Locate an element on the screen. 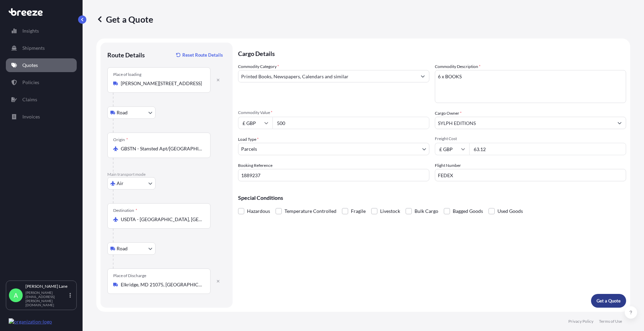 The height and width of the screenshot is (331, 644). input: Place of loading is located at coordinates (161, 83).